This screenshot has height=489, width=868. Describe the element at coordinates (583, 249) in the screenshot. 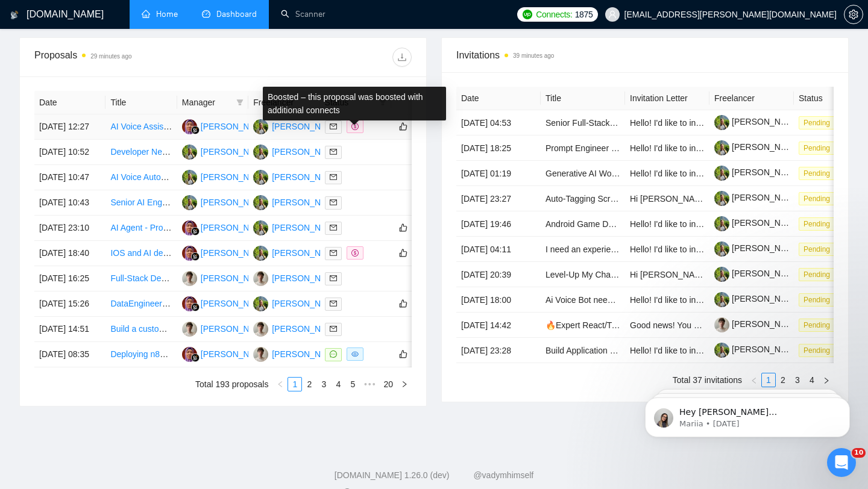

I see `td: I need an experienced ai engineer to fine tune a open source llm on conversation data, 100k rows.` at that location.